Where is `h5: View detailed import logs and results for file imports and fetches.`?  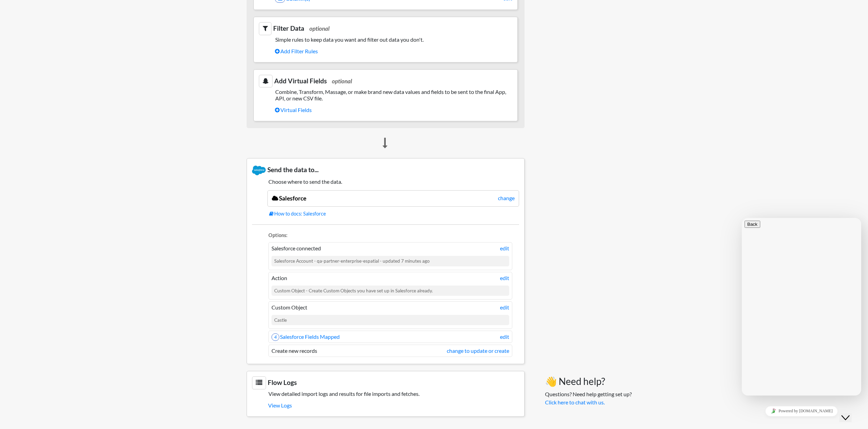 h5: View detailed import logs and results for file imports and fetches. is located at coordinates (386, 393).